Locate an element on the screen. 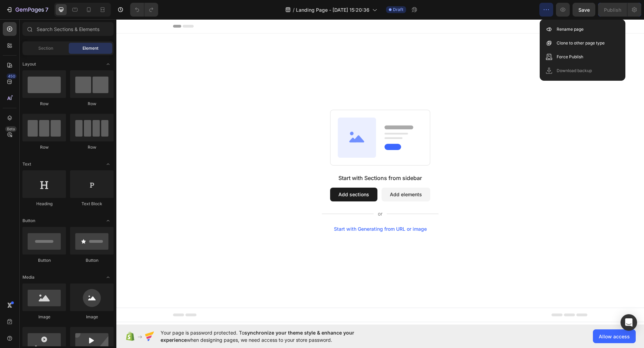 The image size is (644, 348). button: Add elements is located at coordinates (289, 175).